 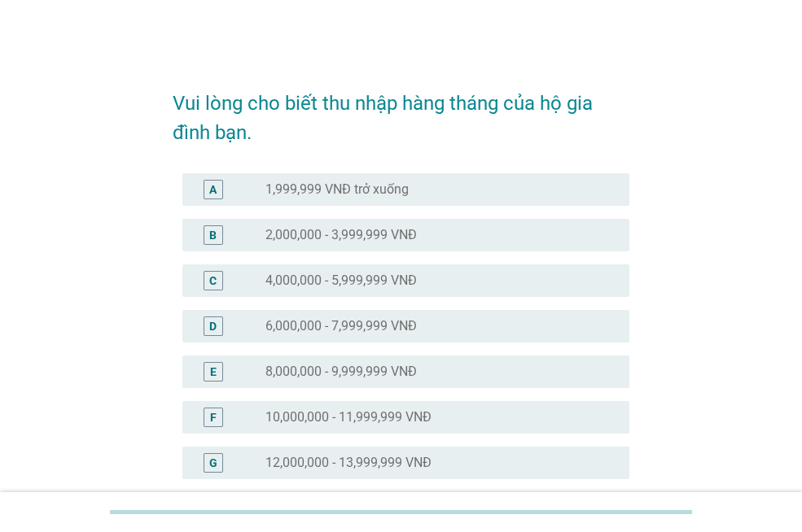 I want to click on div: D, so click(x=213, y=326).